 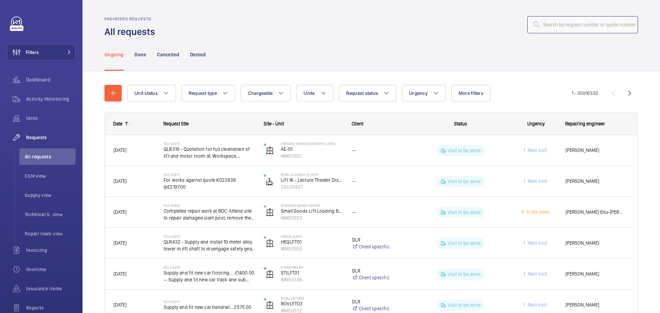 What do you see at coordinates (471, 93) in the screenshot?
I see `button: More filters` at bounding box center [471, 93].